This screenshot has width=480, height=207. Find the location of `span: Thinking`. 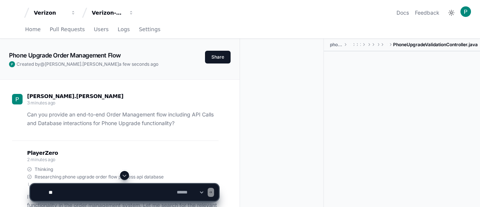

span: Thinking is located at coordinates (44, 170).